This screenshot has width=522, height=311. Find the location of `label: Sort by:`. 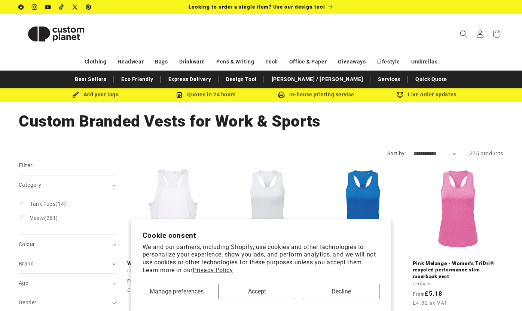

label: Sort by: is located at coordinates (396, 154).